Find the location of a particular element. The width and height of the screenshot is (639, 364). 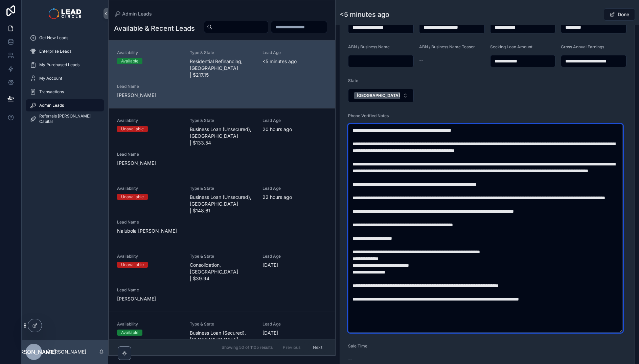

span: ABN / Business Name is located at coordinates (369, 47).